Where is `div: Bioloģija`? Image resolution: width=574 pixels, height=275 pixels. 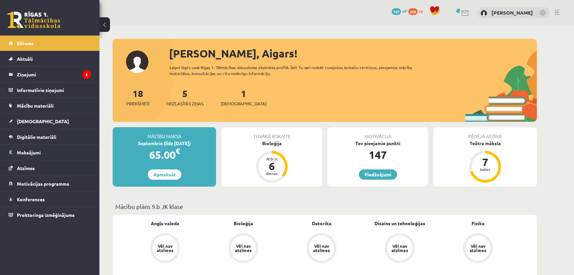 div: Bioloģija is located at coordinates (272, 143).